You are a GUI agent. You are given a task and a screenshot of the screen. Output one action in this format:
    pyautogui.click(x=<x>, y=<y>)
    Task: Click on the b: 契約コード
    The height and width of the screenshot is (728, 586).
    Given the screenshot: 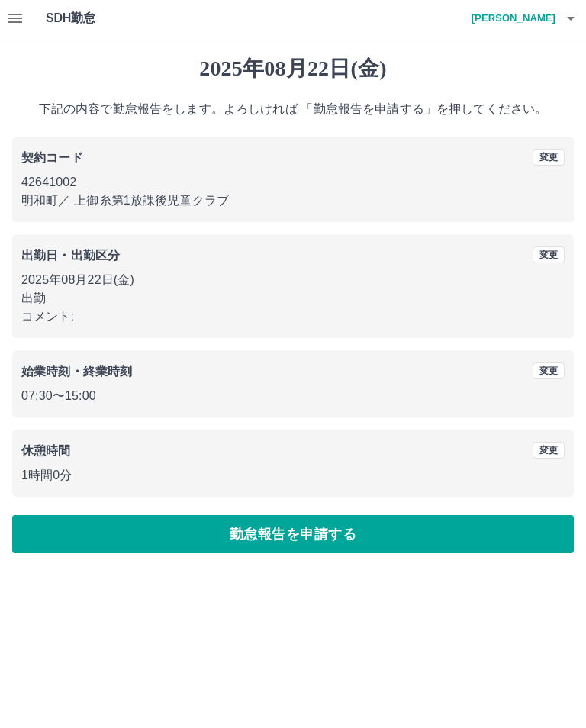 What is the action you would take?
    pyautogui.click(x=52, y=157)
    